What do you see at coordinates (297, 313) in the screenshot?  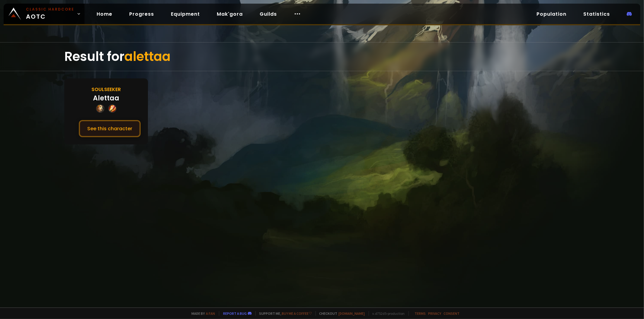 I see `a: Buy me a coffee` at bounding box center [297, 313].